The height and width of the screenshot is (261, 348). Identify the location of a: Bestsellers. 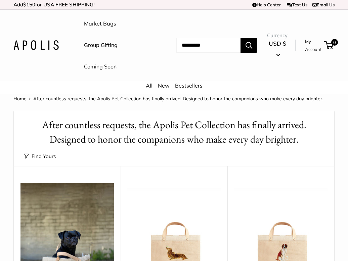
(189, 86).